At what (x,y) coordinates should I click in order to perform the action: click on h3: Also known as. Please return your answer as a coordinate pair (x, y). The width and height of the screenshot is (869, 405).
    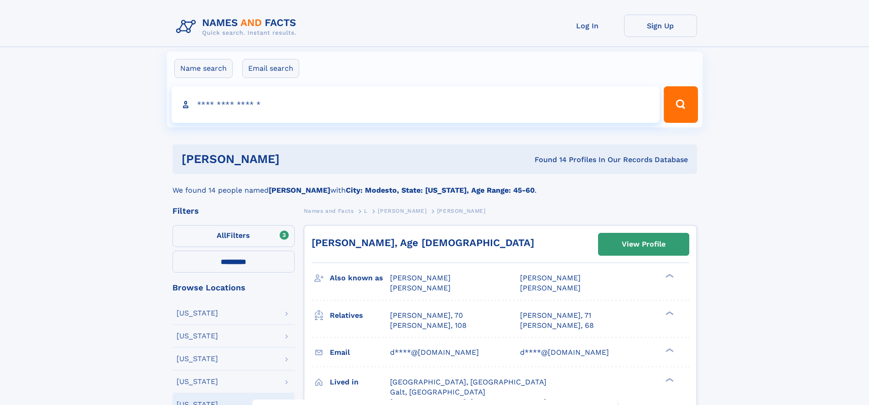
    Looking at the image, I should click on (360, 278).